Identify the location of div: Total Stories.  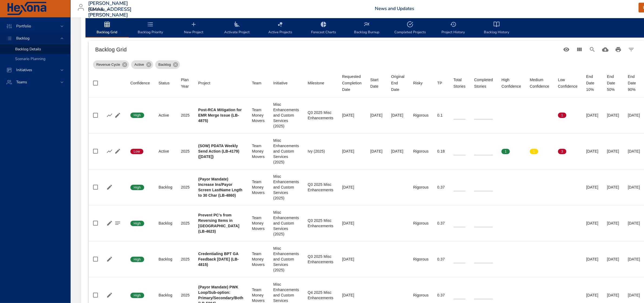
(459, 83).